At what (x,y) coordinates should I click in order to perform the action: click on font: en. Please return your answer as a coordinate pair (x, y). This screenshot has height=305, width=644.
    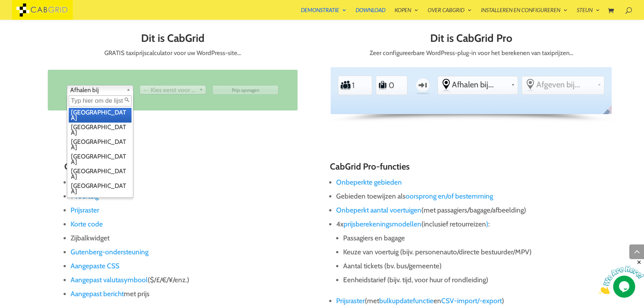
    Looking at the image, I should click on (437, 301).